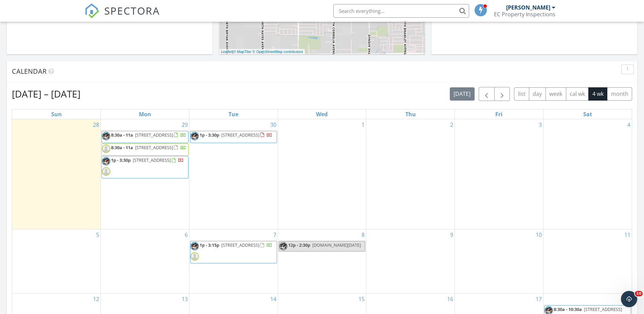  What do you see at coordinates (56, 174) in the screenshot?
I see `td: Go to September 28, 2025` at bounding box center [56, 174].